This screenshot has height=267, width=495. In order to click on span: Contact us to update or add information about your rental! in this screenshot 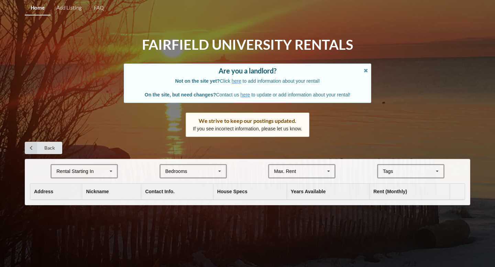, I will do `click(247, 95)`.